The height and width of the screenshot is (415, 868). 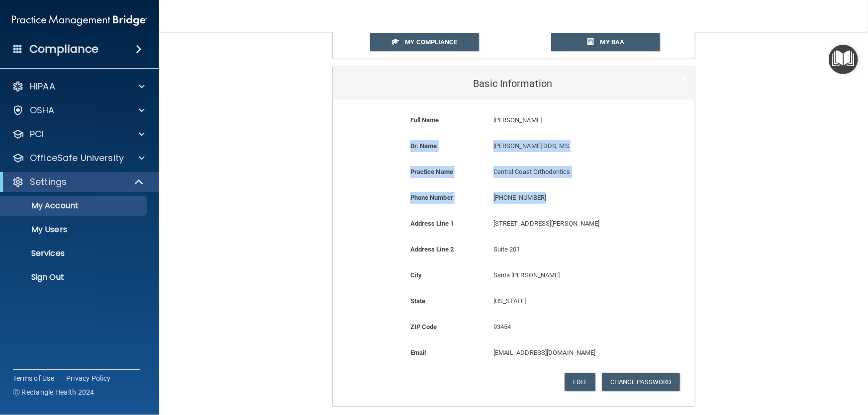 I want to click on a: Terms of Use, so click(x=33, y=378).